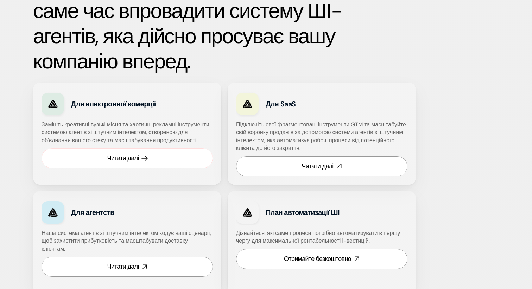 The height and width of the screenshot is (289, 532). Describe the element at coordinates (126, 133) in the screenshot. I see `font: Замініть креативні вузькі місця та хаотичні рекламні інструменти системою агентів зі штучним інте...` at that location.